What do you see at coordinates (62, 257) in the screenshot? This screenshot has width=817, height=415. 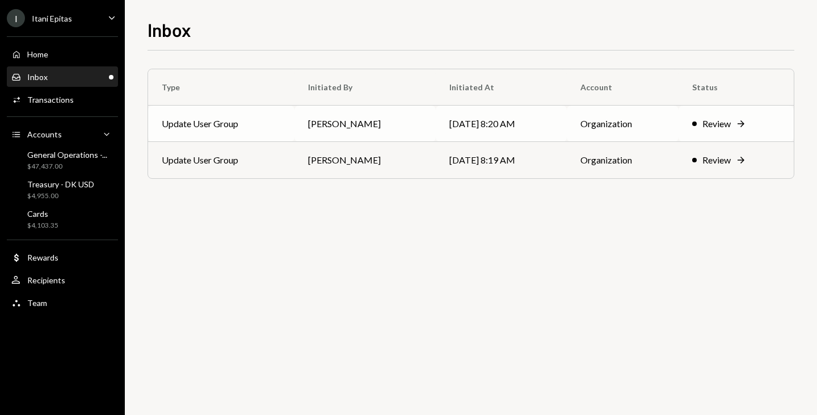 I see `a: Rewards` at bounding box center [62, 257].